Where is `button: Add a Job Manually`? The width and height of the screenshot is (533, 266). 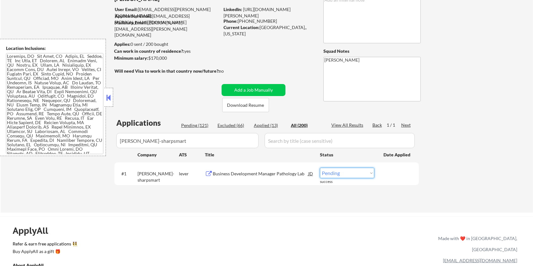
button: Add a Job Manually is located at coordinates (254, 90).